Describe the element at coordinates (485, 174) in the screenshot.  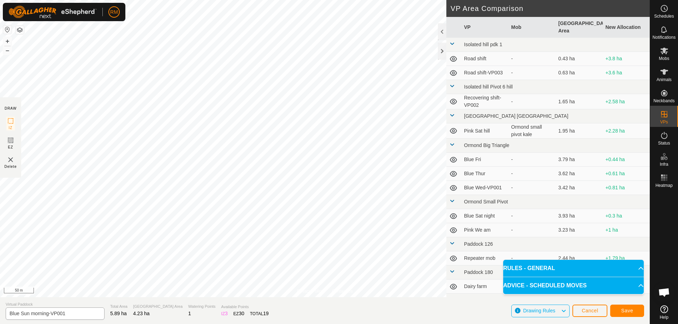
I see `td: Blue Thur` at that location.